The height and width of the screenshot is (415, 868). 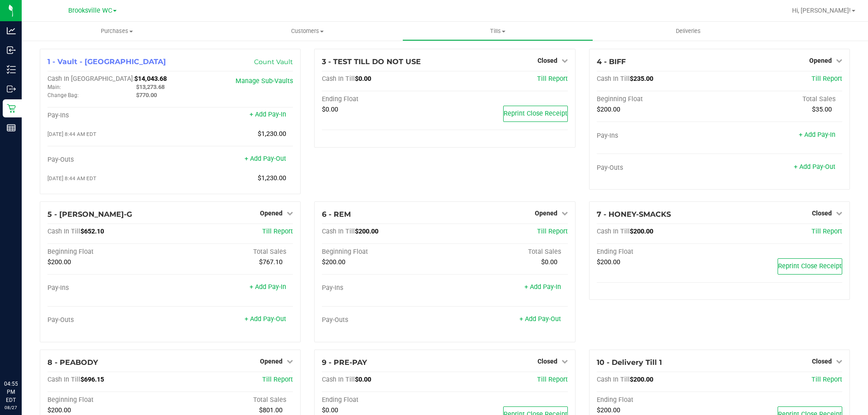 What do you see at coordinates (92, 231) in the screenshot?
I see `span: $652.10` at bounding box center [92, 231].